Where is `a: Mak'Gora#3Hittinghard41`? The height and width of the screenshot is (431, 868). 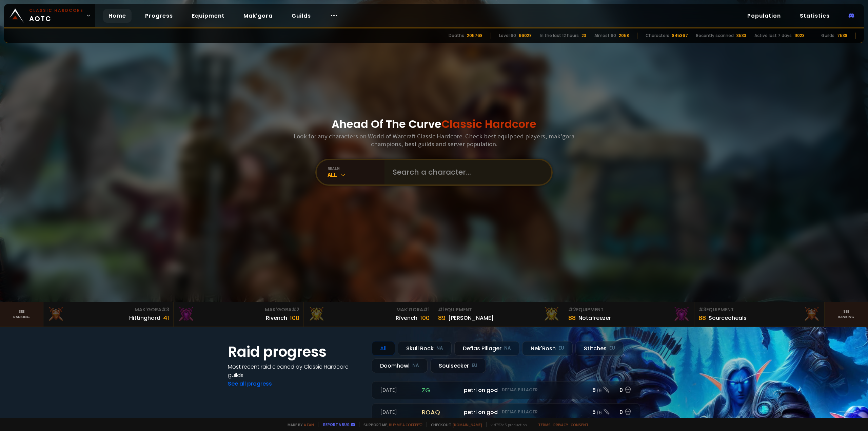 a: Mak'Gora#3Hittinghard41 is located at coordinates (108, 314).